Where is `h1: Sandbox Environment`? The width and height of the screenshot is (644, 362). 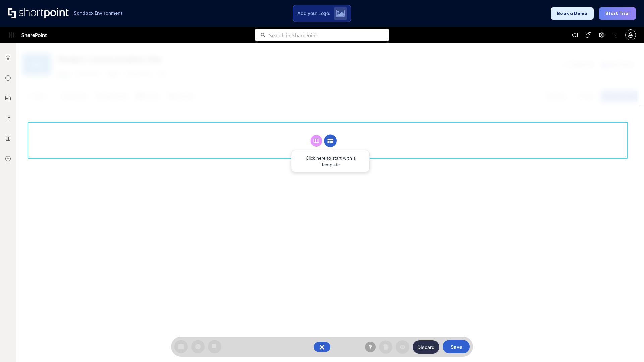 h1: Sandbox Environment is located at coordinates (98, 13).